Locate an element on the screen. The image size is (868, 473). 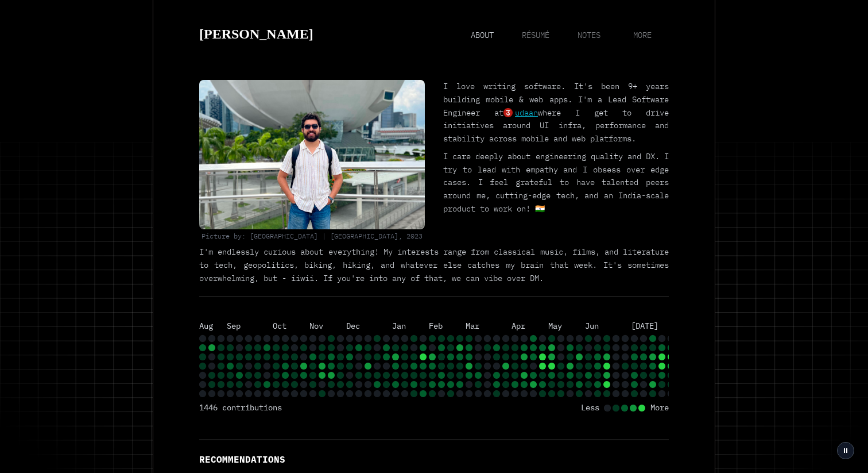
span: notes is located at coordinates (589, 35).